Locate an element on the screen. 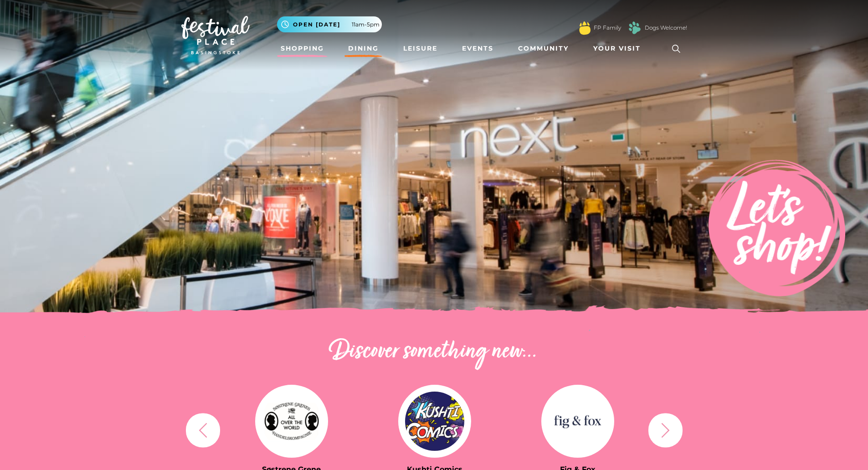 Image resolution: width=868 pixels, height=470 pixels. a: Dining is located at coordinates (363, 48).